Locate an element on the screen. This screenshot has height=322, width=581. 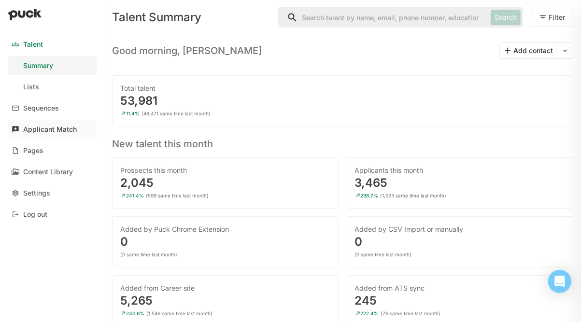
button: Add contact is located at coordinates (529, 51).